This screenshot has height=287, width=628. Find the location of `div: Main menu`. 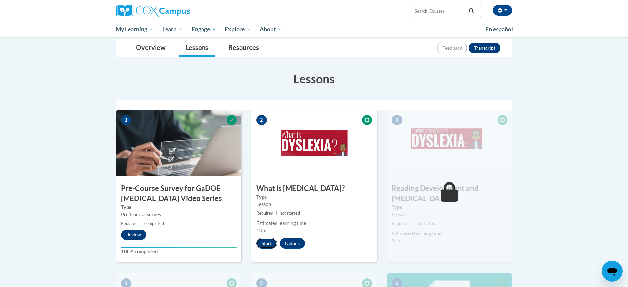

div: Main menu is located at coordinates (314, 29).